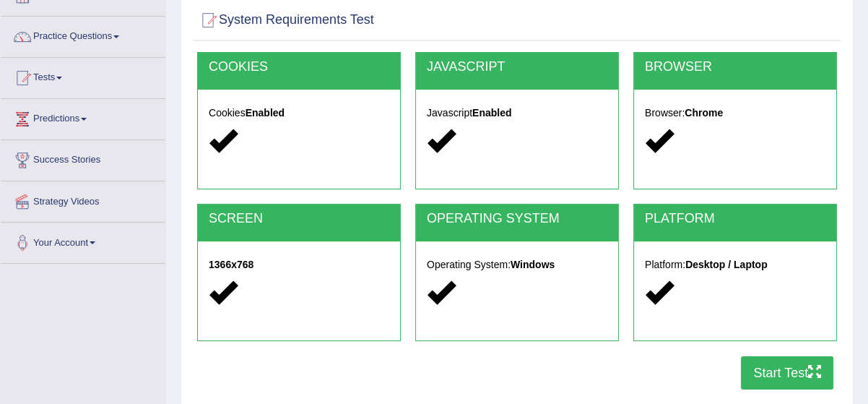 The height and width of the screenshot is (404, 868). Describe the element at coordinates (517, 67) in the screenshot. I see `h2: JAVASCRIPT` at that location.